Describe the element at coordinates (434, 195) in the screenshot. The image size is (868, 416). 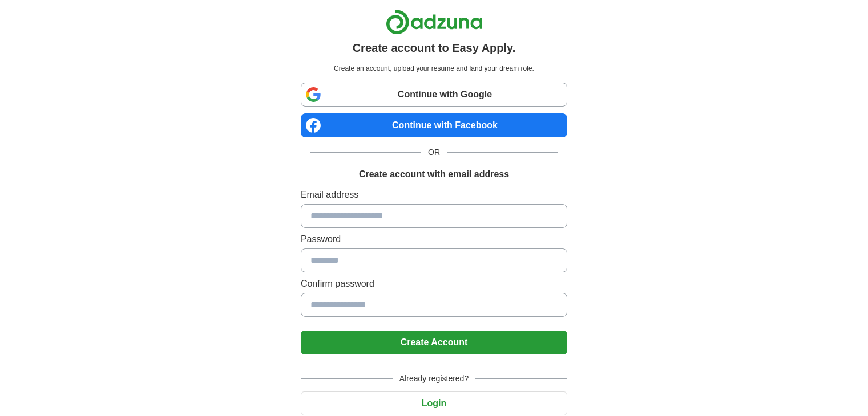
I see `label: Email address` at that location.